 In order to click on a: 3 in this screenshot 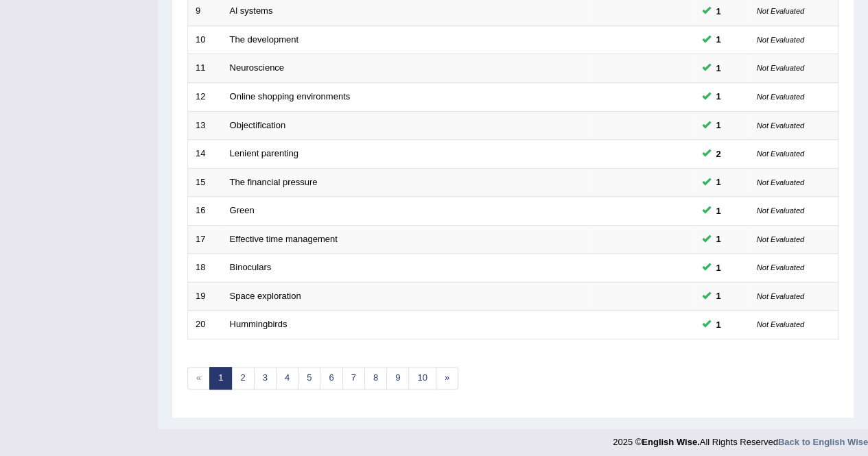, I will do `click(265, 378)`.